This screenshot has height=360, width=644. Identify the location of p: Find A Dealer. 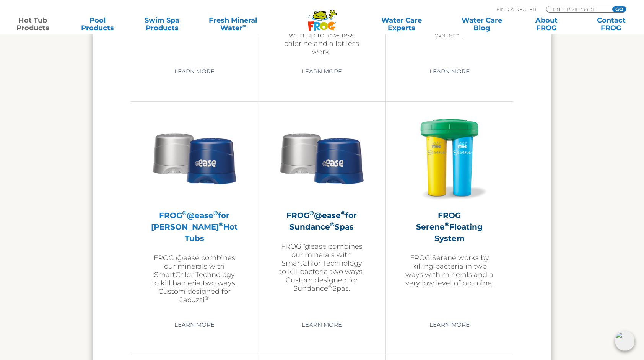
(517, 9).